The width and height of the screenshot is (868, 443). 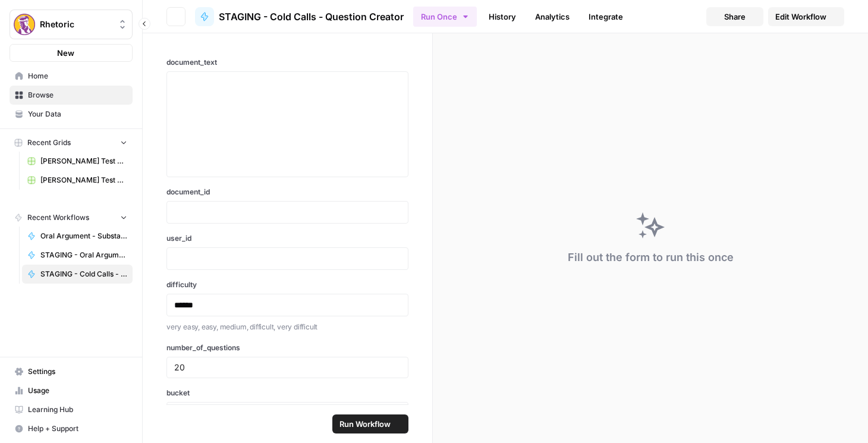 What do you see at coordinates (71, 25) in the screenshot?
I see `button: Workspace: Rhetoric` at bounding box center [71, 25].